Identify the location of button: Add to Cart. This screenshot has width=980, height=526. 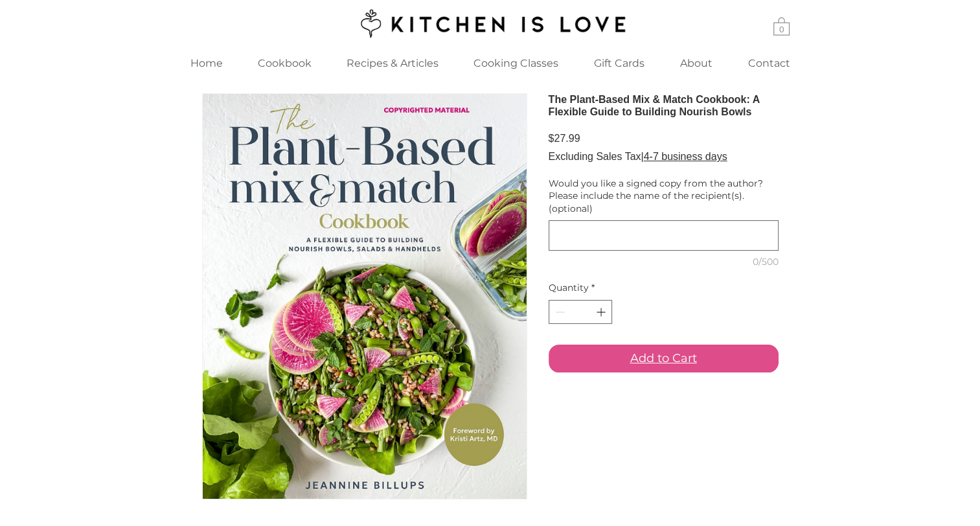
(664, 358).